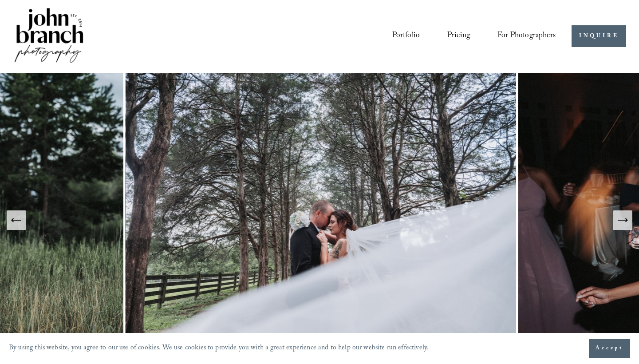 Image resolution: width=639 pixels, height=364 pixels. I want to click on a: Pricing, so click(459, 36).